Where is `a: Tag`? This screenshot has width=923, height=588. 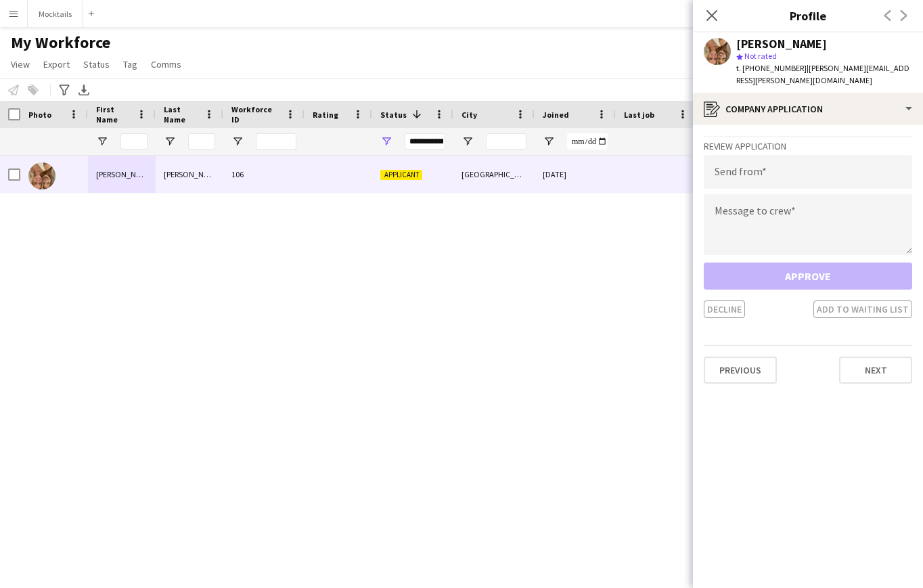
a: Tag is located at coordinates (130, 64).